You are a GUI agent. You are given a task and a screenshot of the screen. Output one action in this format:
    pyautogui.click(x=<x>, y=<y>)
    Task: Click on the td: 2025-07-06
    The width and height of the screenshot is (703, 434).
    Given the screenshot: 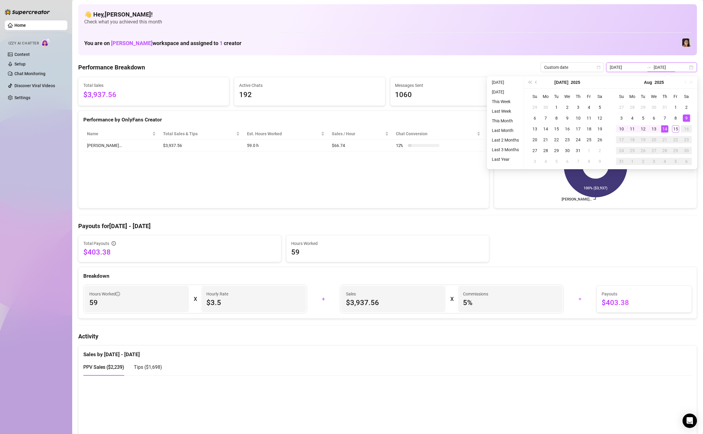 What is the action you would take?
    pyautogui.click(x=535, y=118)
    